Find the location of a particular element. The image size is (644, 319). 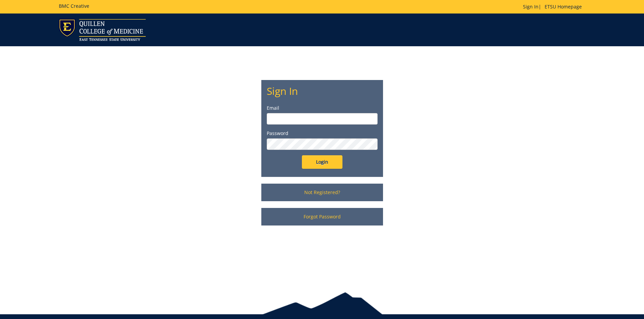

input: Login is located at coordinates (322, 162).